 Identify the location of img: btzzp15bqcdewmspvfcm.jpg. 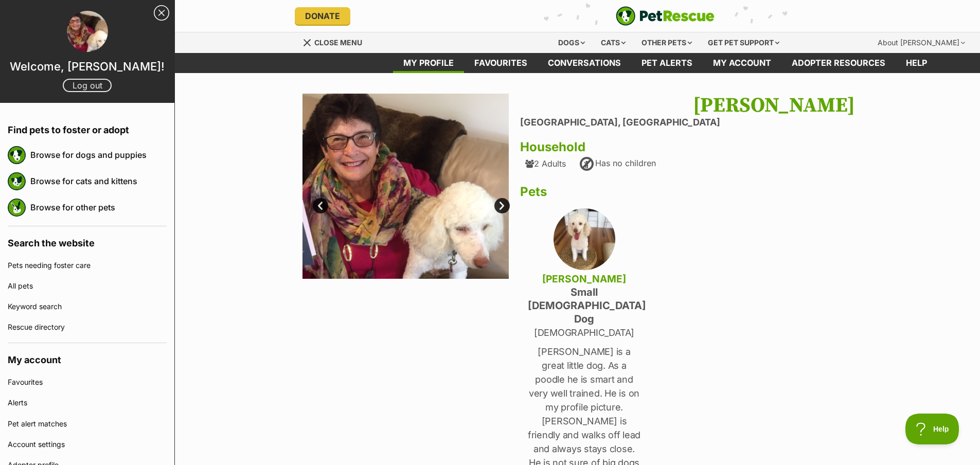
(585, 239).